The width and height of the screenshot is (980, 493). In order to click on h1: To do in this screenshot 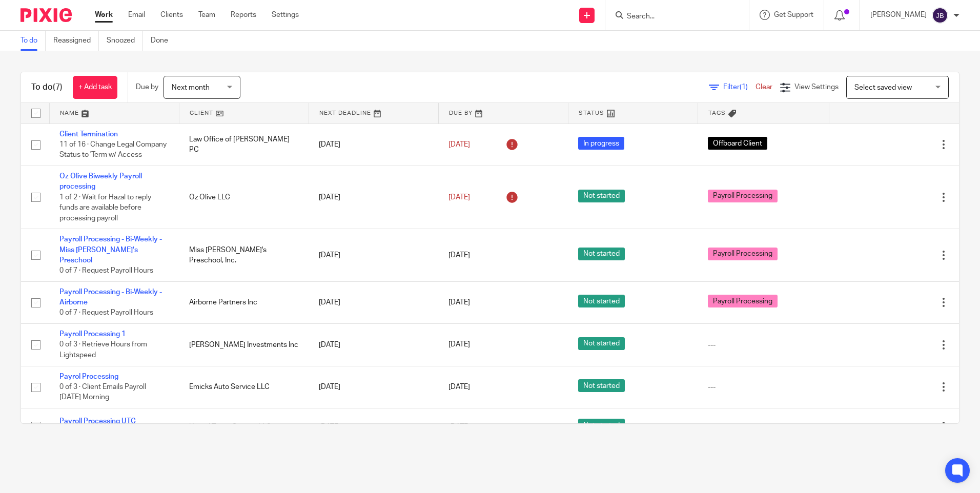, I will do `click(47, 88)`.